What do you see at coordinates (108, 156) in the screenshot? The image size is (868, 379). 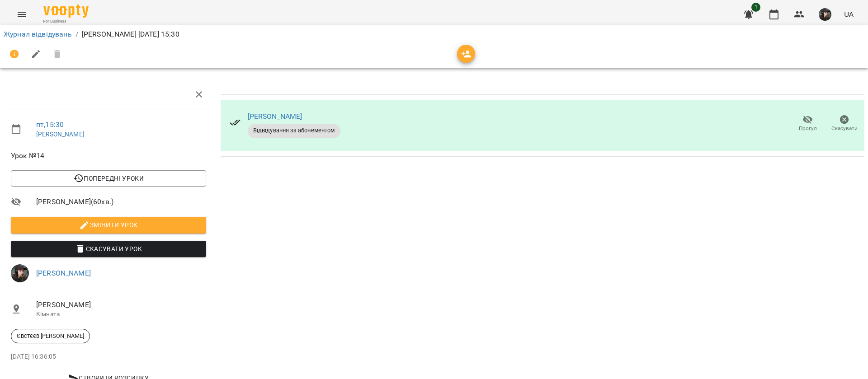 I see `span: Урок №14` at bounding box center [108, 156].